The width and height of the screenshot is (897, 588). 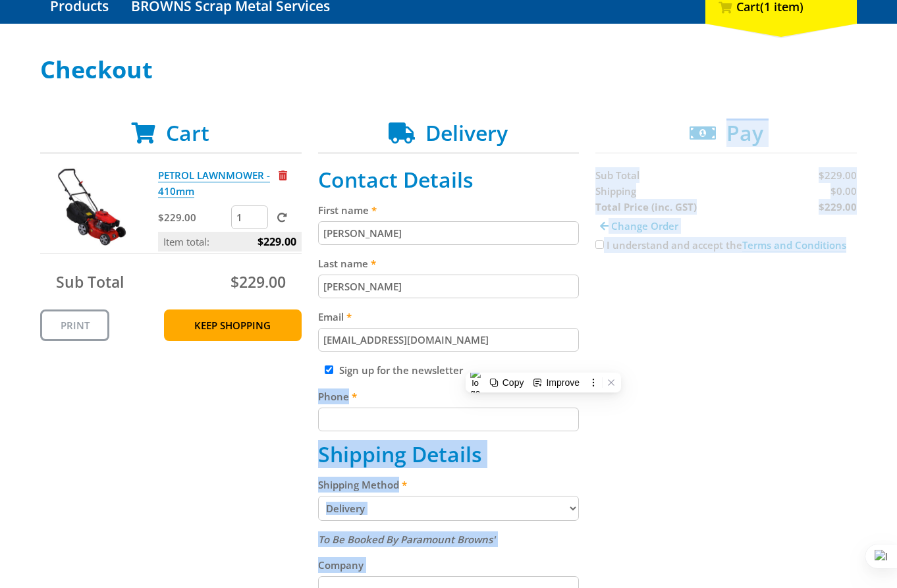 I want to click on select: Please select a shipping method., so click(x=448, y=508).